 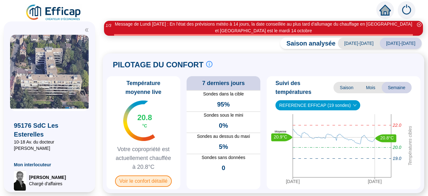 I want to click on span: Saison analysée, so click(x=308, y=43).